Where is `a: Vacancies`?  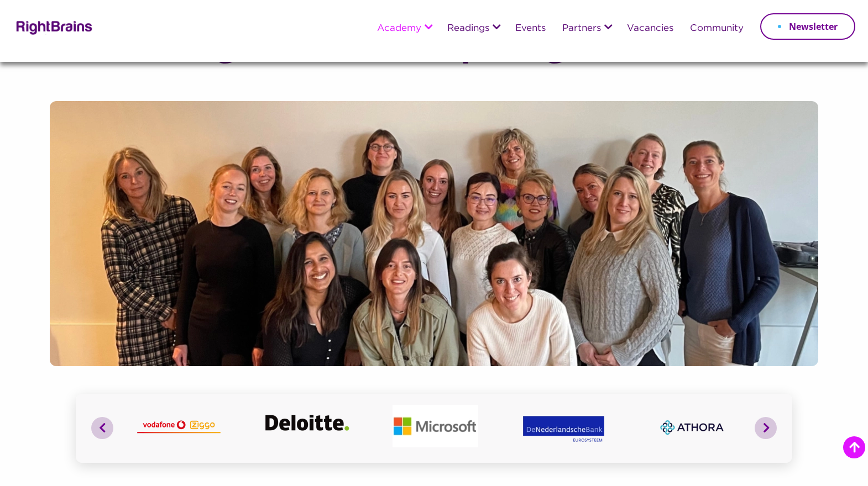
a: Vacancies is located at coordinates (650, 29).